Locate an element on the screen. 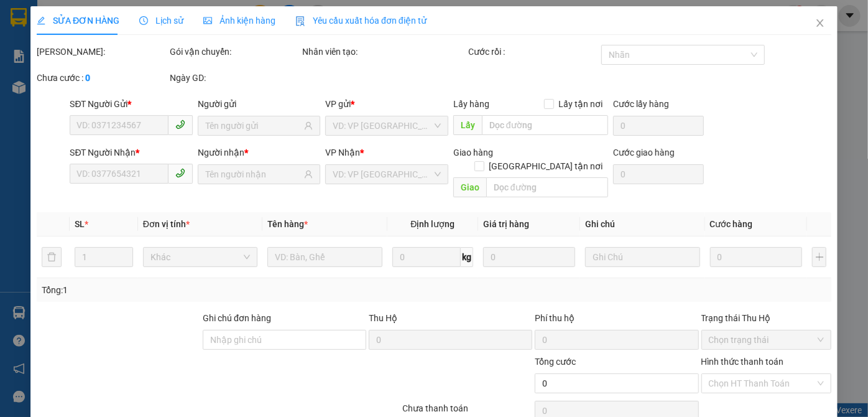  label: Hình thức thanh toán is located at coordinates (742, 362).